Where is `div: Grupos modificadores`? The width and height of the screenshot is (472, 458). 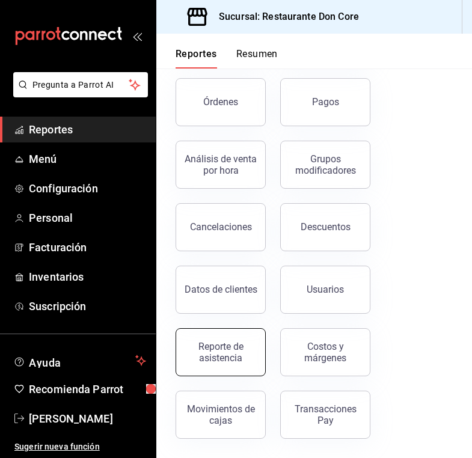 div: Grupos modificadores is located at coordinates (325, 165).